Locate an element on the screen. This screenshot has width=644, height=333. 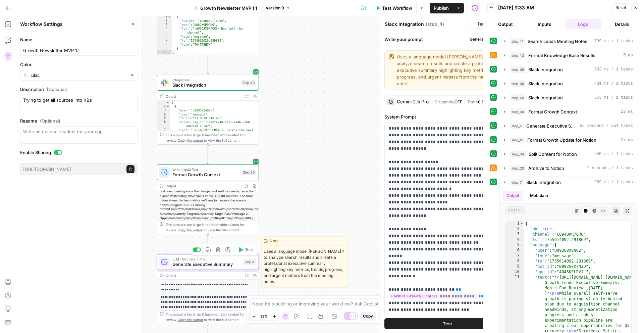
div: 10 is located at coordinates (164, 52).